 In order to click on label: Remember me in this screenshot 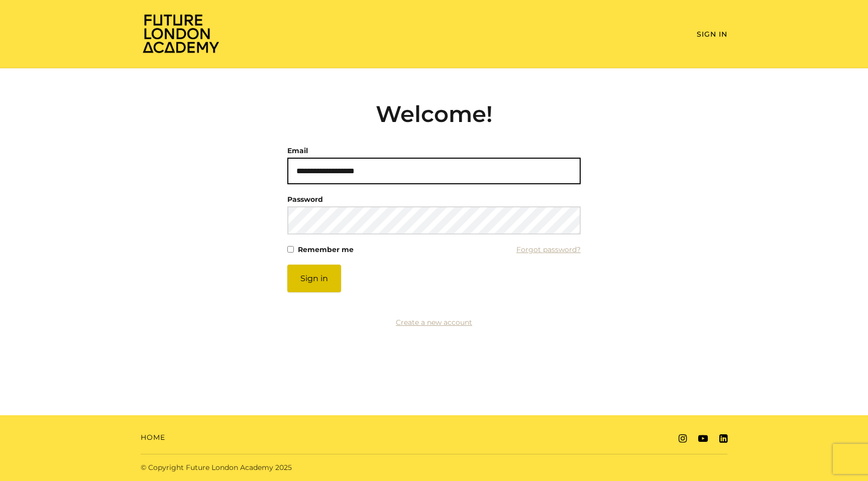, I will do `click(325, 249)`.